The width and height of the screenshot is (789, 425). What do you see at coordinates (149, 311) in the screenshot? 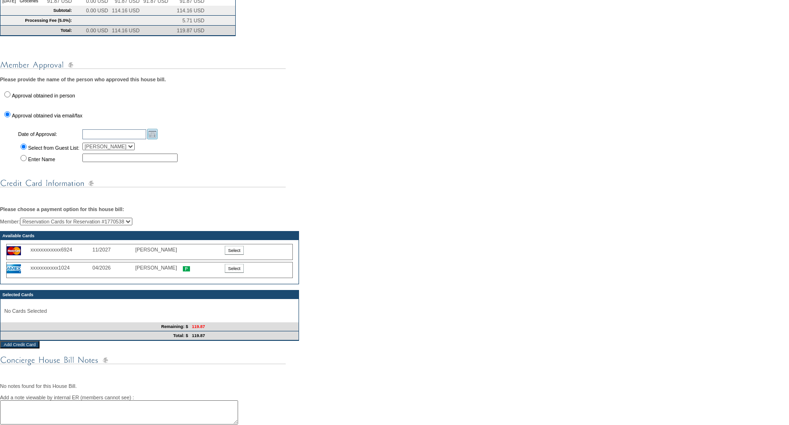
I see `p: No Cards Selected` at bounding box center [149, 311].